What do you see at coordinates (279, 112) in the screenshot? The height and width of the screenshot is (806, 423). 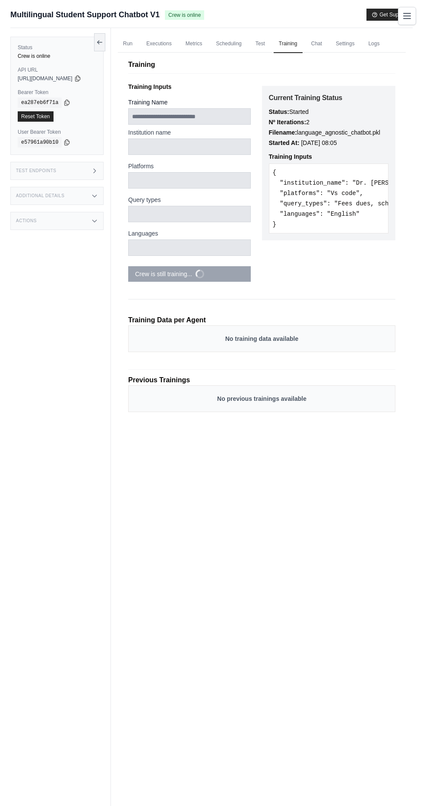 I see `strong: Status:` at bounding box center [279, 112].